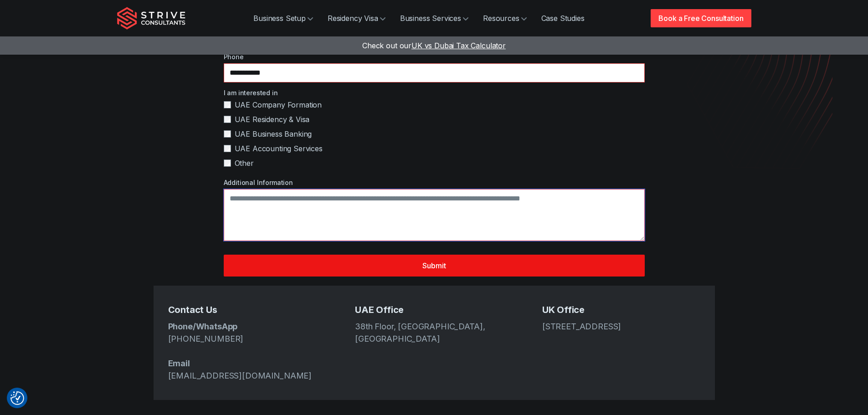 The height and width of the screenshot is (415, 868). I want to click on label: Phone, so click(434, 57).